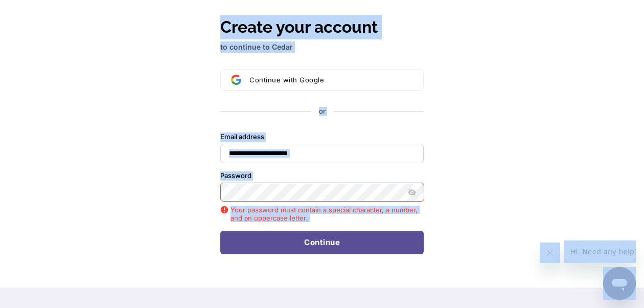  Describe the element at coordinates (287, 80) in the screenshot. I see `span: Continue with Google` at that location.